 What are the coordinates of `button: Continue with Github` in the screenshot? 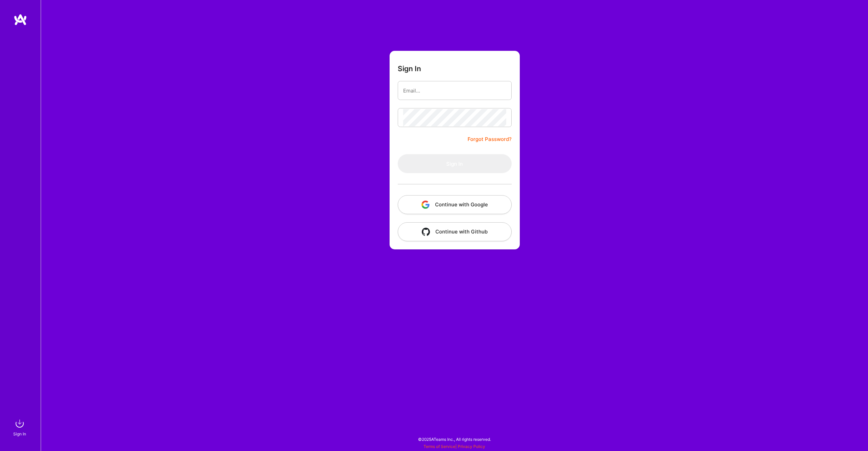 It's located at (455, 232).